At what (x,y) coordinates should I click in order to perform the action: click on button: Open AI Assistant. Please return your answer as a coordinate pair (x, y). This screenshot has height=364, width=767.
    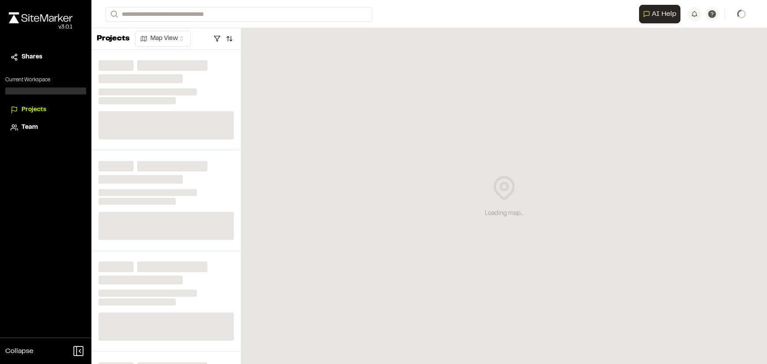
    Looking at the image, I should click on (659, 14).